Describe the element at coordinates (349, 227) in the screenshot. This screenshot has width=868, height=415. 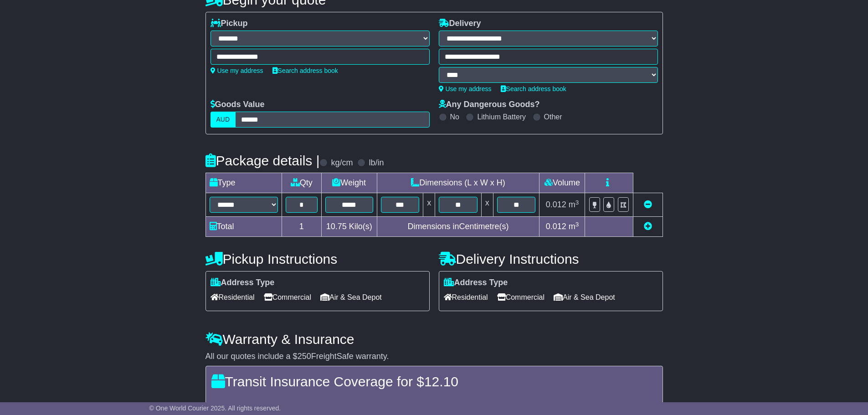
I see `td: Kilo(s)` at that location.